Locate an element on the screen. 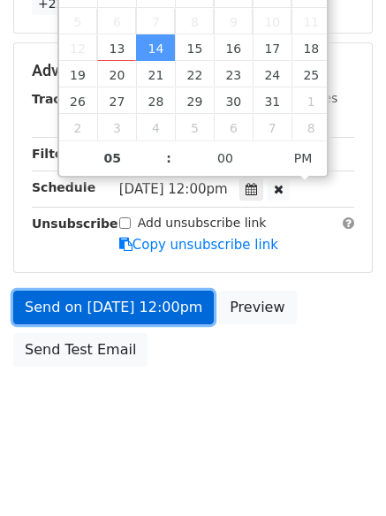  span: November 1, 2025 is located at coordinates (311, 101).